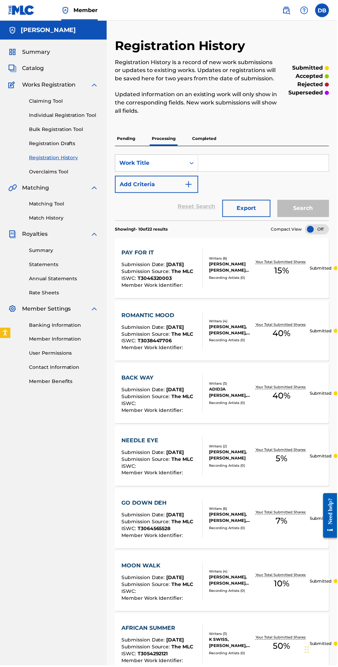  Describe the element at coordinates (158, 442) in the screenshot. I see `div: NEEDLE EYE` at that location.